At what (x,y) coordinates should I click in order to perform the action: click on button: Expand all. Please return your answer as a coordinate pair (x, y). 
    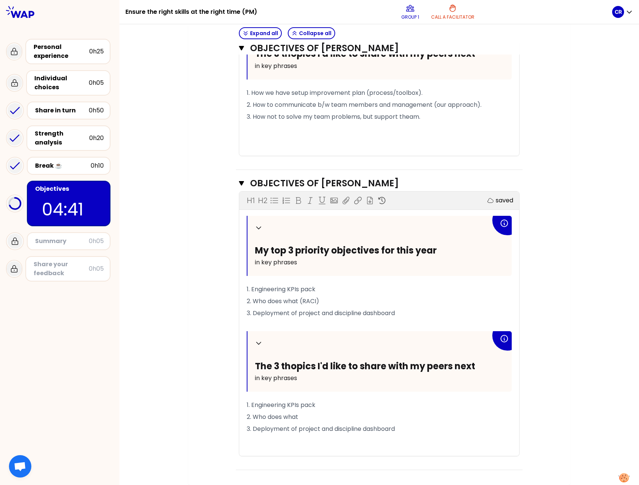
    Looking at the image, I should click on (260, 33).